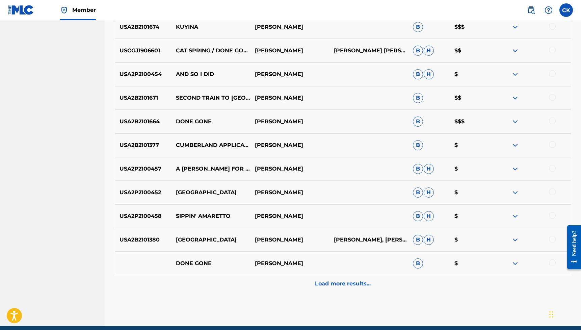 This screenshot has width=581, height=330. What do you see at coordinates (549, 10) in the screenshot?
I see `img: help` at bounding box center [549, 10].